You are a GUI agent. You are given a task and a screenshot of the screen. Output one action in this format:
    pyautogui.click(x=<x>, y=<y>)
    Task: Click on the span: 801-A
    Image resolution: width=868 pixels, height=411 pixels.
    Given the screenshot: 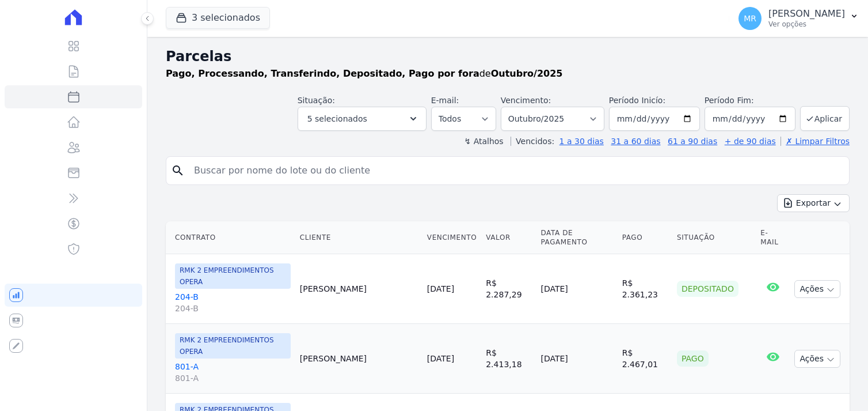 What is the action you would take?
    pyautogui.click(x=232, y=378)
    